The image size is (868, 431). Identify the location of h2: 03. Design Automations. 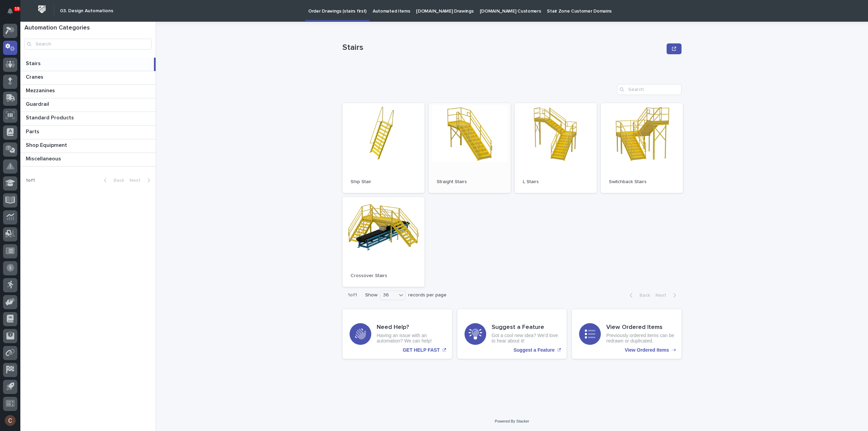
(87, 11).